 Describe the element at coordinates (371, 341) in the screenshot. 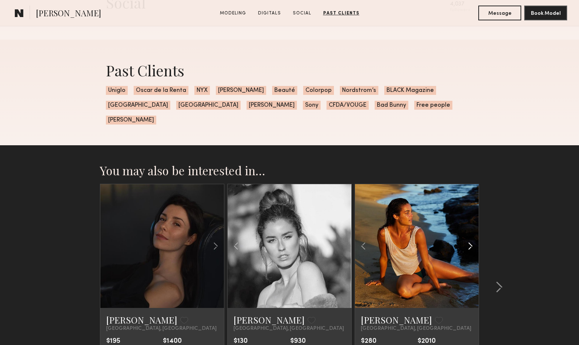

I see `div: $280` at that location.